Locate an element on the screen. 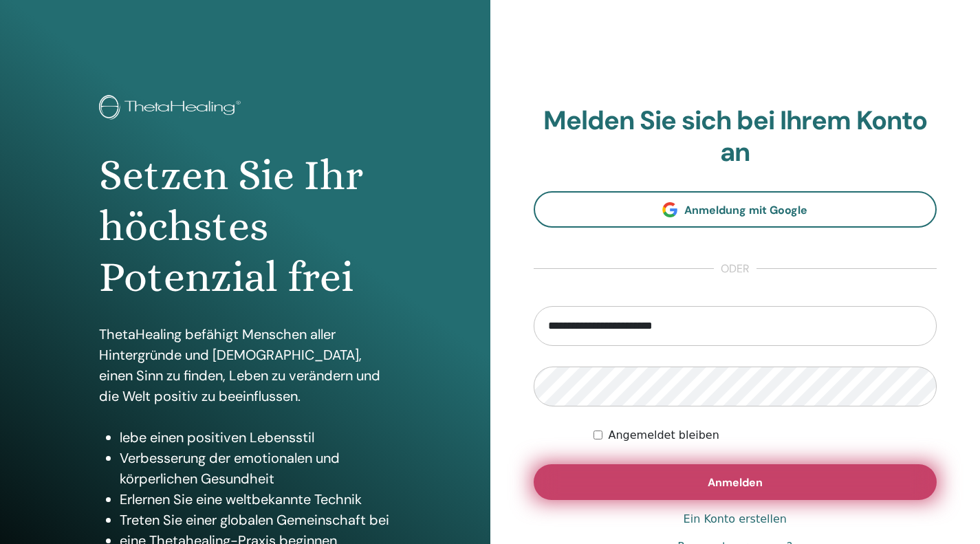 The width and height of the screenshot is (980, 544). span: oder is located at coordinates (735, 269).